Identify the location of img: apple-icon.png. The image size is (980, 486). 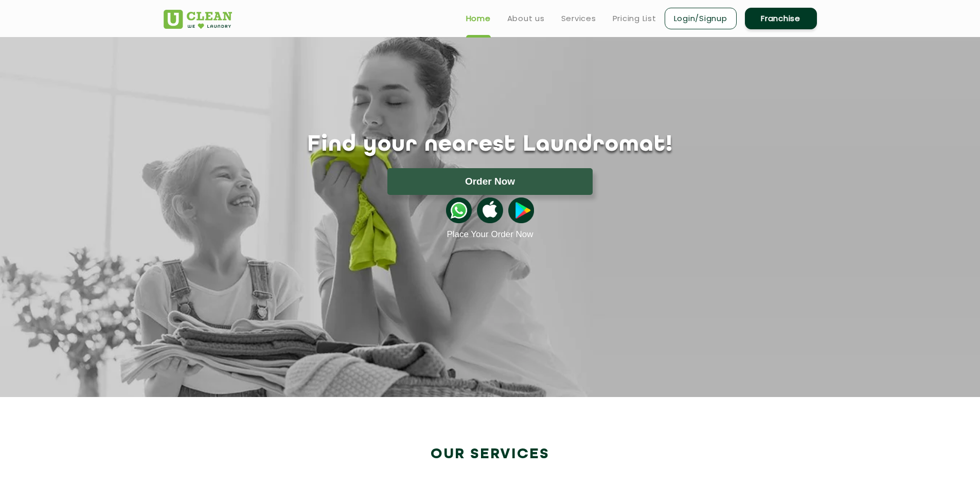
(490, 210).